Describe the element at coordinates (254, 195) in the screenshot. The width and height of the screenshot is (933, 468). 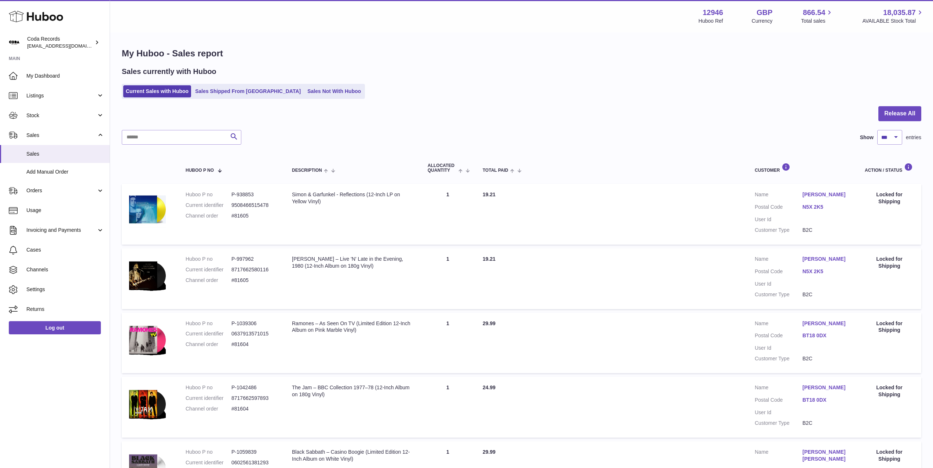
I see `dd: P-938853` at that location.